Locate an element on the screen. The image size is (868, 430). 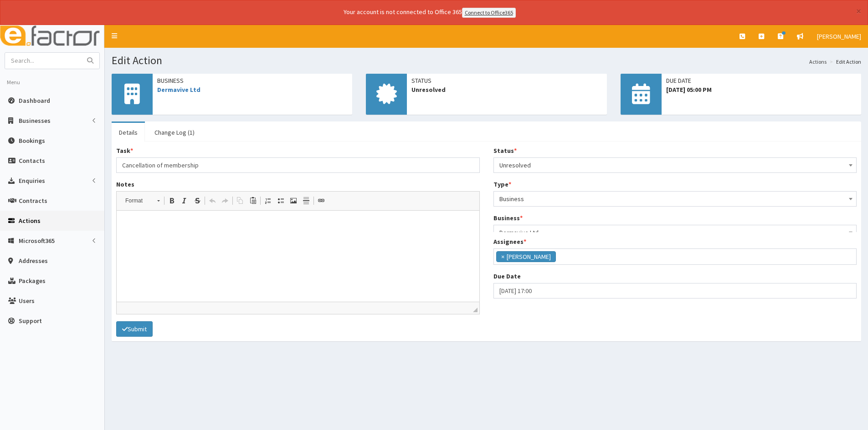
a: Insert/Remove Numbered List is located at coordinates (268, 201).